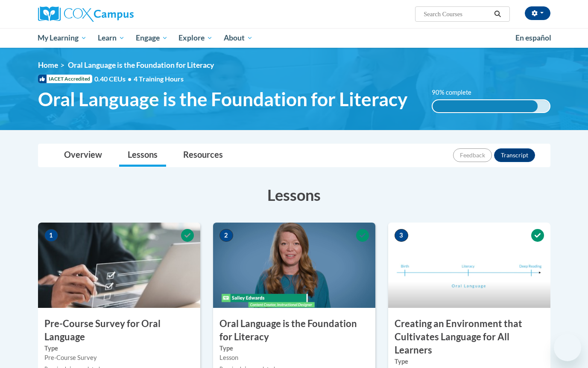 Image resolution: width=588 pixels, height=368 pixels. Describe the element at coordinates (119, 330) in the screenshot. I see `h3: Pre-Course Survey for Oral Language` at that location.